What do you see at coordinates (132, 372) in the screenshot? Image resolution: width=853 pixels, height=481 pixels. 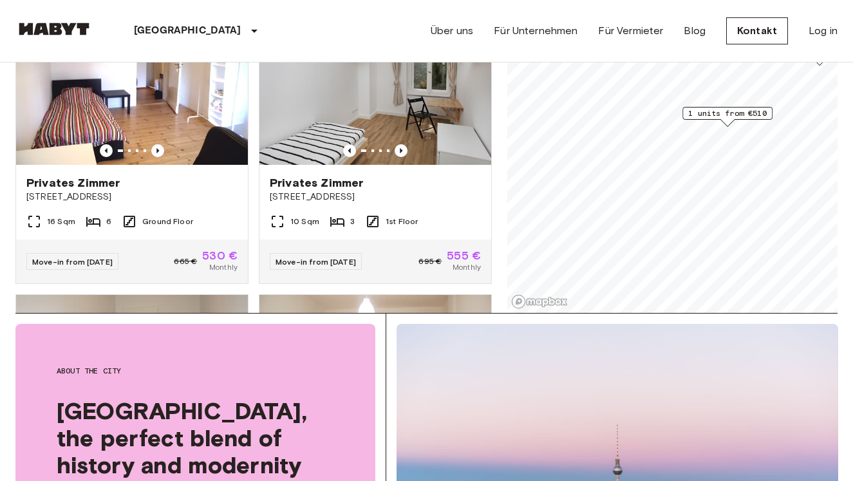 I see `img: Marketing picture of unit DE-01-029-02M` at bounding box center [132, 372].